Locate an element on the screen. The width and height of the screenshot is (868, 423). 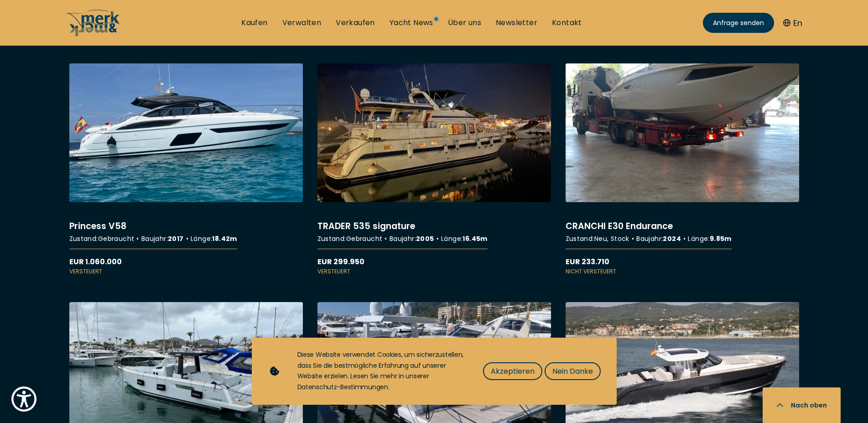
a: More details aboutTRADER 535 signature is located at coordinates (434, 169).